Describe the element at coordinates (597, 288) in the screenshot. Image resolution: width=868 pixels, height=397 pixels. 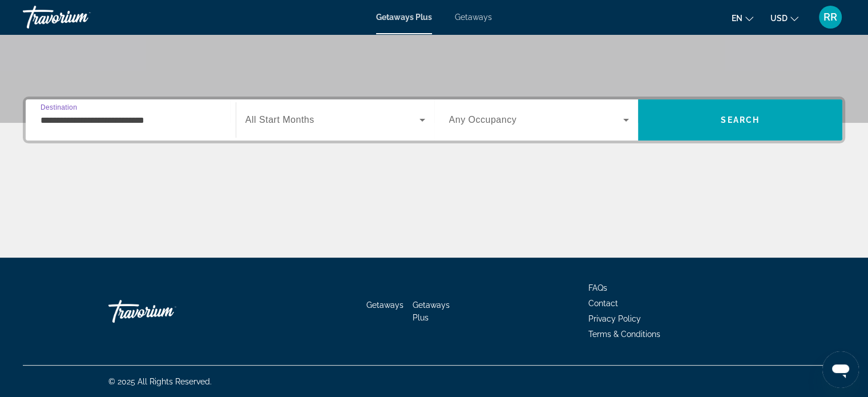
I see `a: FAQs` at that location.